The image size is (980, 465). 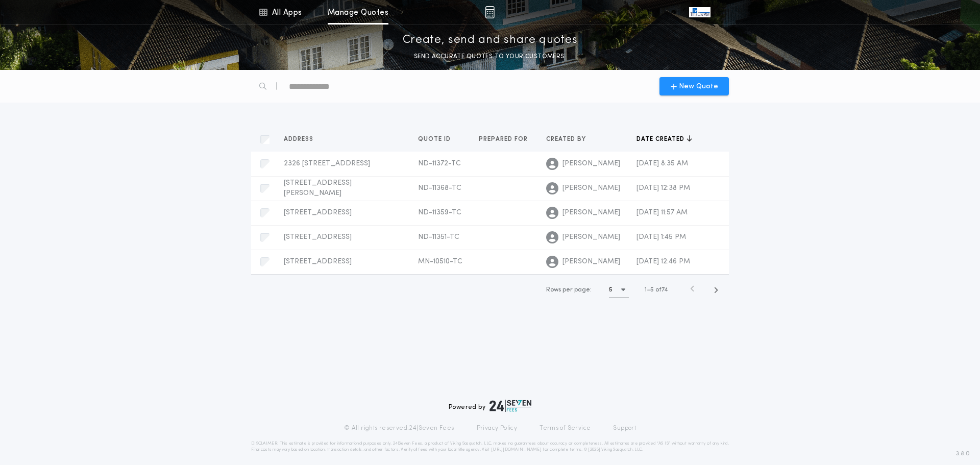 What do you see at coordinates (440, 163) in the screenshot?
I see `span: ND-11372-TC` at bounding box center [440, 163].